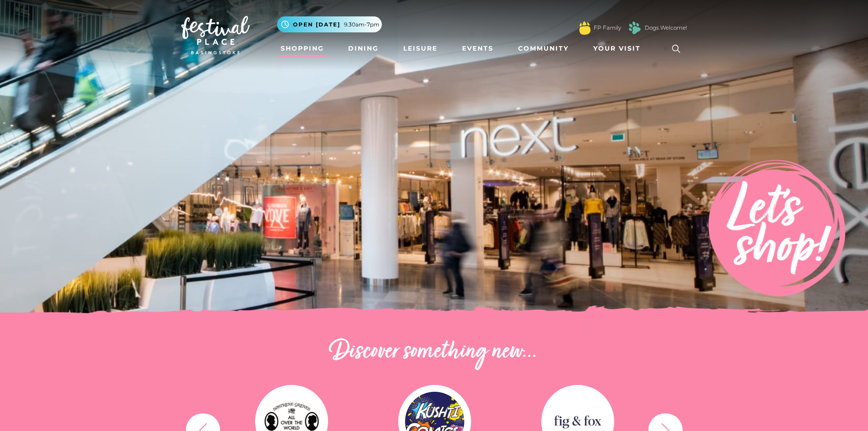 This screenshot has height=431, width=868. I want to click on a: FP Family, so click(608, 28).